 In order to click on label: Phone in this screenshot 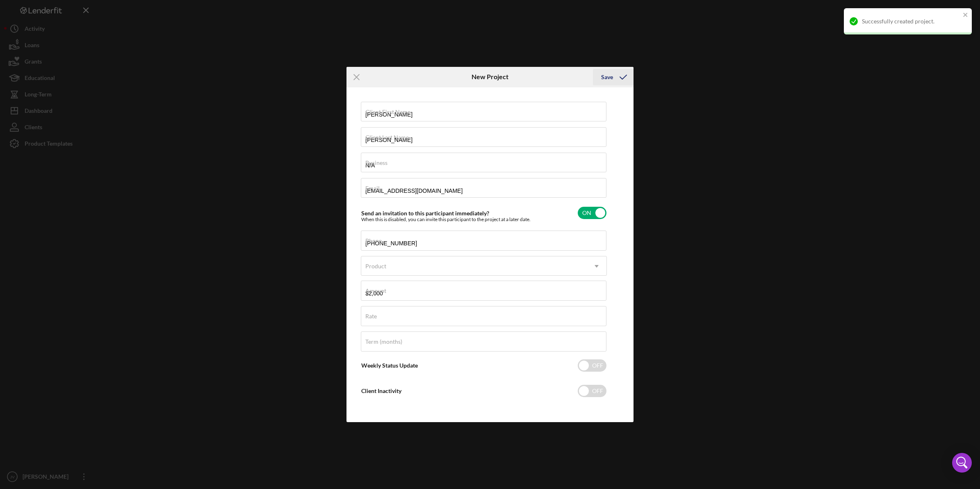, I will do `click(374, 241)`.